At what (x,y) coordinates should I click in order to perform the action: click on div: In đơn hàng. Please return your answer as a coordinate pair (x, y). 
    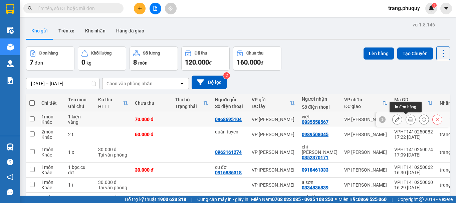
    Looking at the image, I should click on (406, 107).